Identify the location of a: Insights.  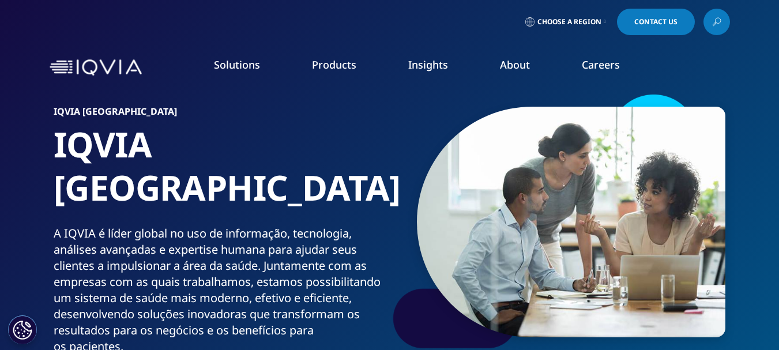
(428, 65).